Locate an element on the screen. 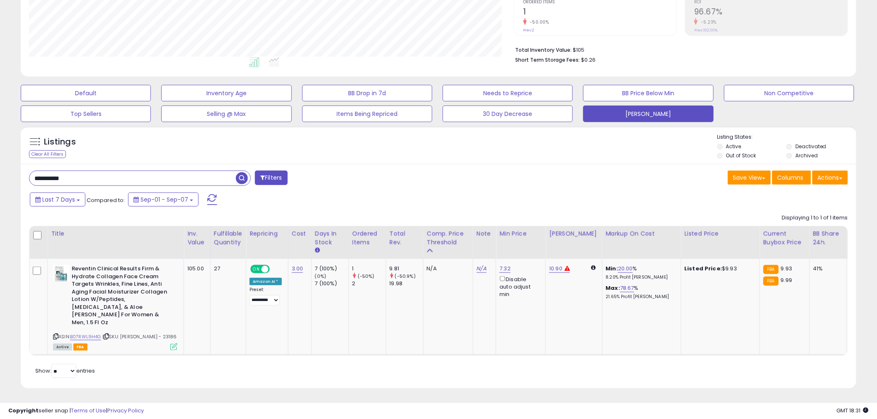  div: Preset: is located at coordinates (266, 296).